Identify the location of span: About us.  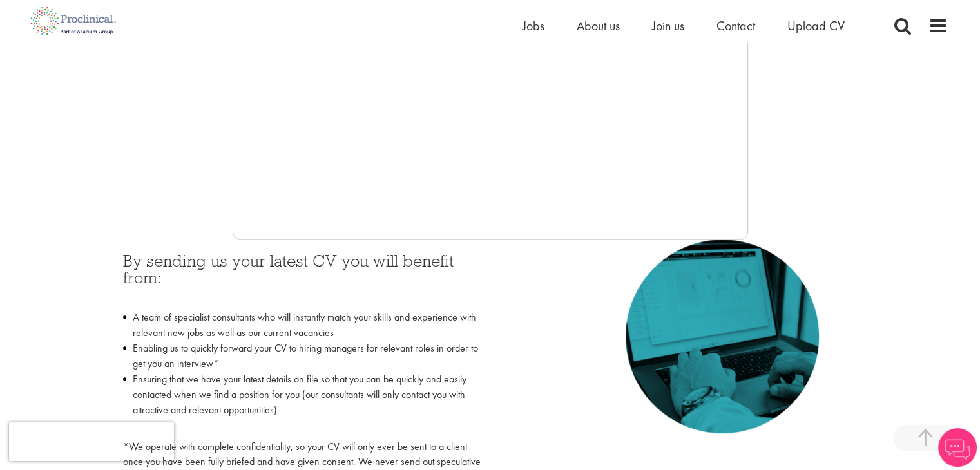
(598, 26).